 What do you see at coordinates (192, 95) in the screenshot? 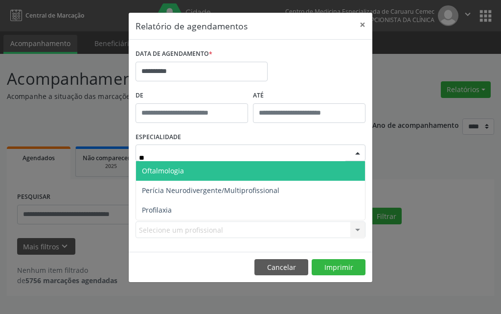
I see `label: De` at bounding box center [192, 95].